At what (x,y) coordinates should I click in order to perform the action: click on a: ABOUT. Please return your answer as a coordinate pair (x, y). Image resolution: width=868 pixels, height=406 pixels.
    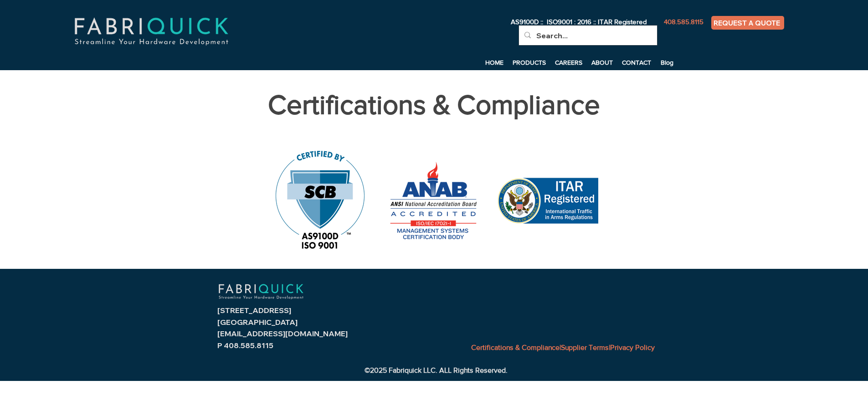
    Looking at the image, I should click on (602, 62).